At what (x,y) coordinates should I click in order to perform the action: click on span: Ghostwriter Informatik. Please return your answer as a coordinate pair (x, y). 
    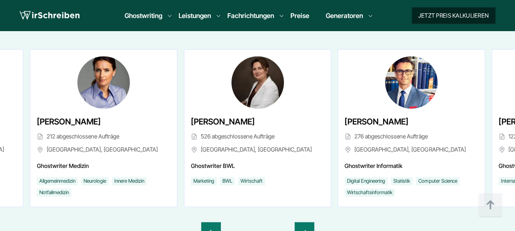
    Looking at the image, I should click on (411, 166).